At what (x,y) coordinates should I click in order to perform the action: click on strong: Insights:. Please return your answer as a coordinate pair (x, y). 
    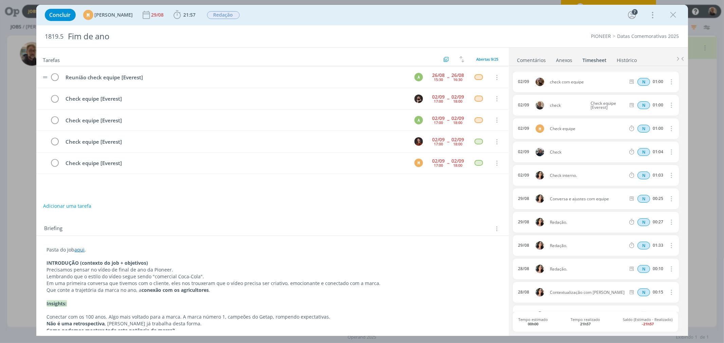
    Looking at the image, I should click on (57, 304).